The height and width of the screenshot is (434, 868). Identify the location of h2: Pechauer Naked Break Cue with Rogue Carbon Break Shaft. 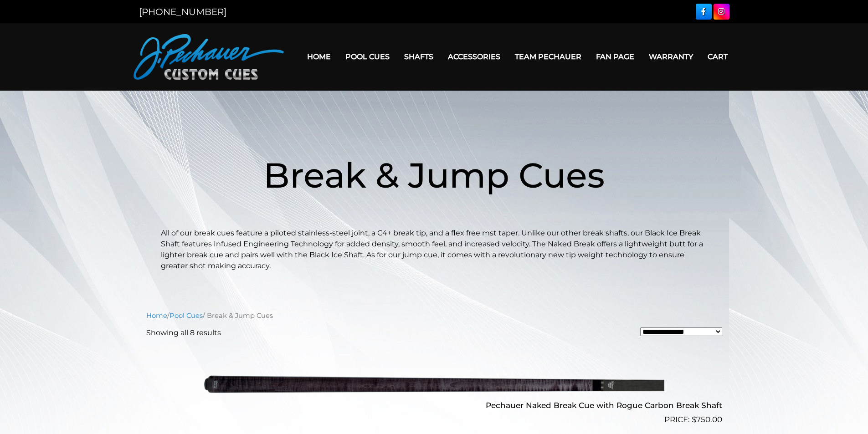
(434, 406).